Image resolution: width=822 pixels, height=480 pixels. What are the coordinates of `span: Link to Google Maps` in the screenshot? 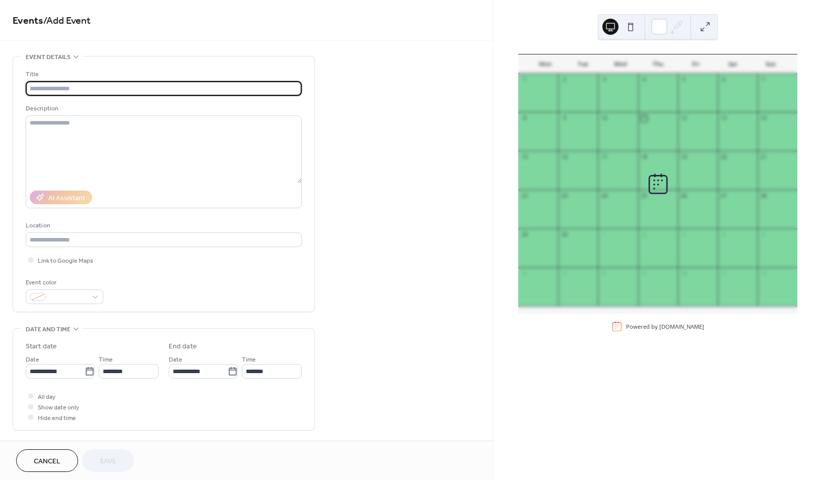 It's located at (66, 261).